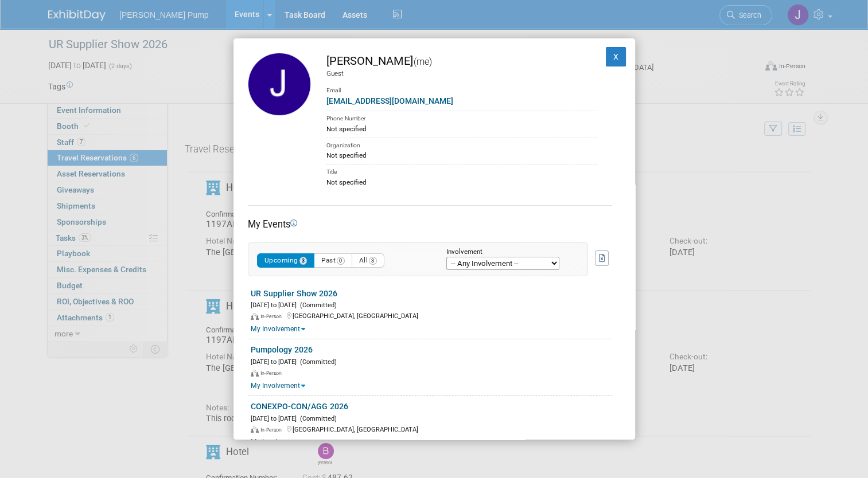 This screenshot has width=868, height=478. I want to click on button: Past0, so click(333, 260).